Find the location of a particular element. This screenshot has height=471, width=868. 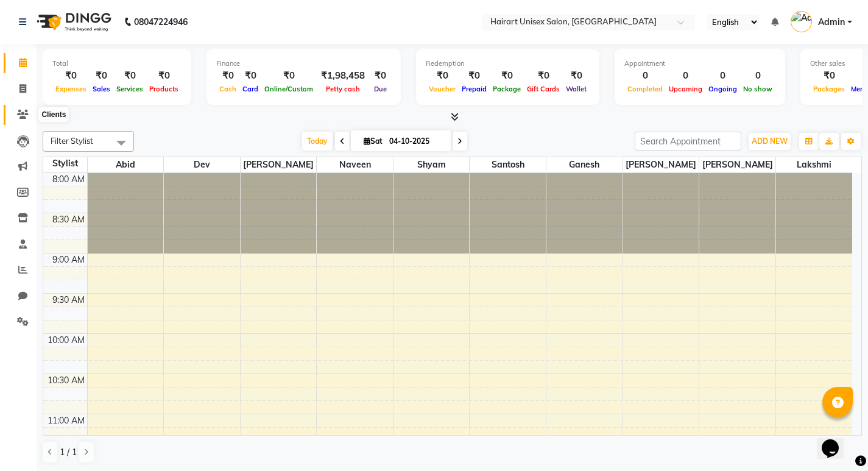

div: Appointment is located at coordinates (699, 63).